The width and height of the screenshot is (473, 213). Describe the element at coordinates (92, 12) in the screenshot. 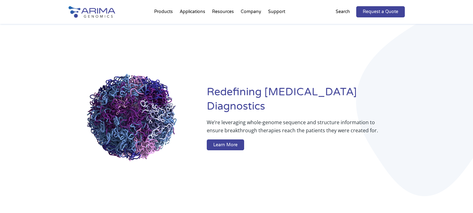

I see `img: Arima-Genomics-logo` at that location.